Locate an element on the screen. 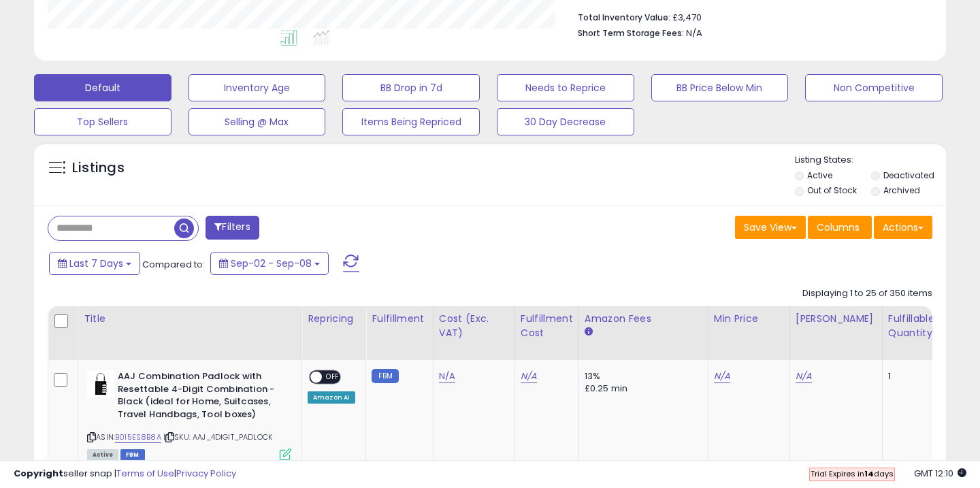  span: Last 7 Days is located at coordinates (96, 264).